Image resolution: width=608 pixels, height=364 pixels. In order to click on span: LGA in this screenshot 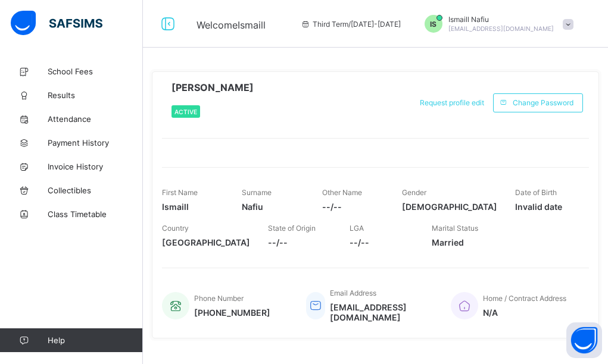, I will do `click(356, 228)`.